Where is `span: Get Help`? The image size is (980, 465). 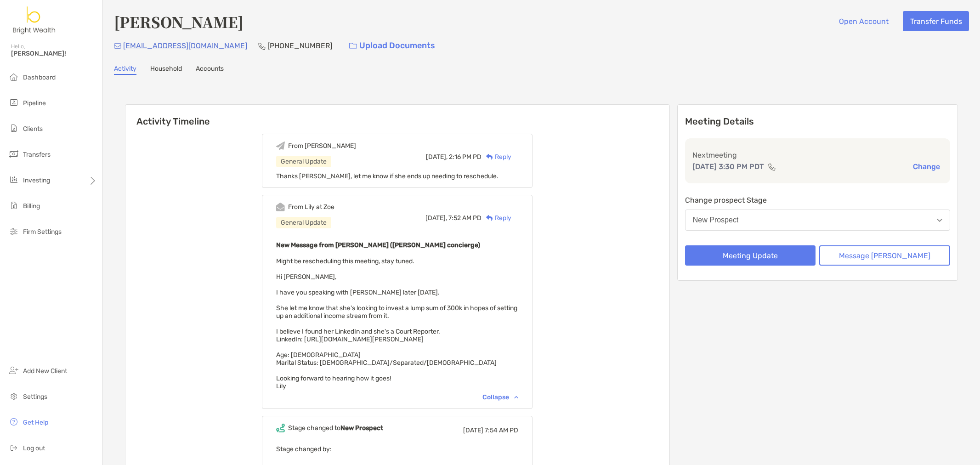
span: Get Help is located at coordinates (36, 423).